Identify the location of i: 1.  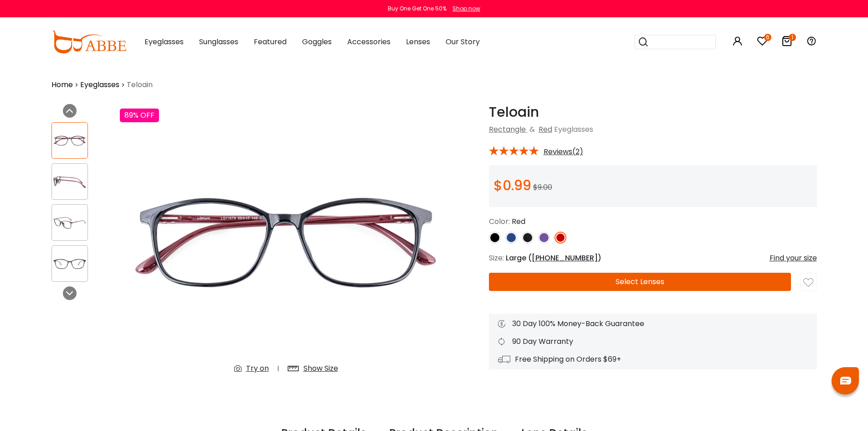
(792, 37).